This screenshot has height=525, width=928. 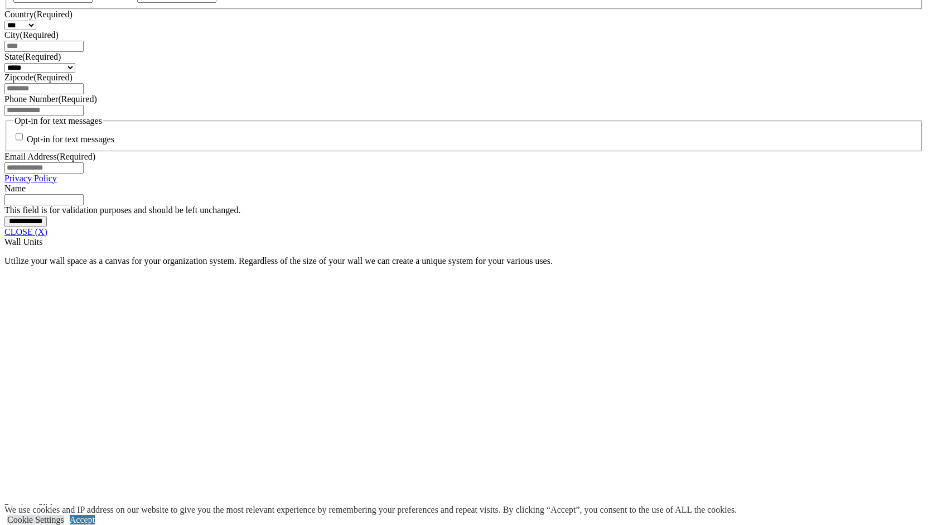 What do you see at coordinates (15, 188) in the screenshot?
I see `label: Name` at bounding box center [15, 188].